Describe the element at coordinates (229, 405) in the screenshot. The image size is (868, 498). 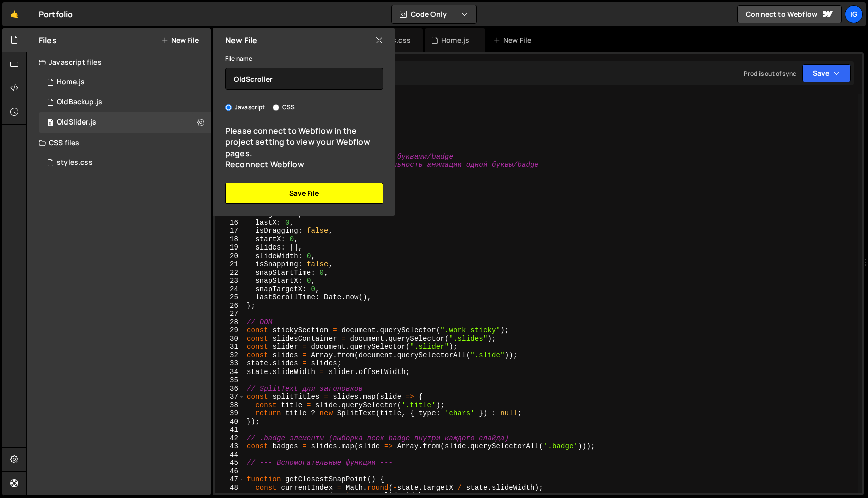
I see `div: 38` at that location.